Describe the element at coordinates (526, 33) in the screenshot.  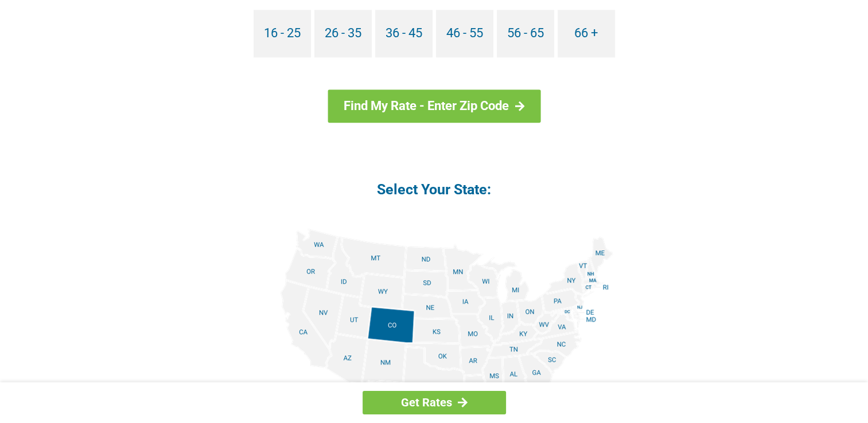
I see `a: 56 - 65` at that location.